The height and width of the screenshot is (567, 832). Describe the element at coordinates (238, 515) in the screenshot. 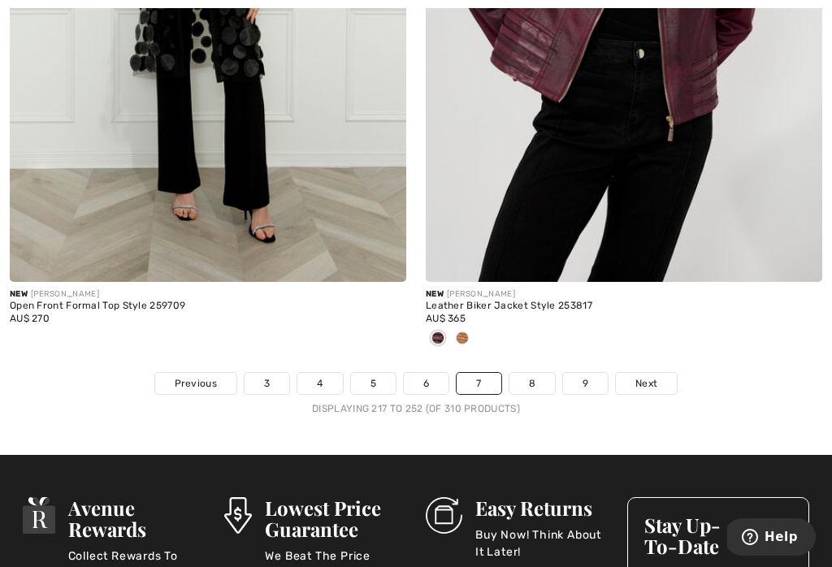

I see `img: Lowest Price Guarantee` at that location.